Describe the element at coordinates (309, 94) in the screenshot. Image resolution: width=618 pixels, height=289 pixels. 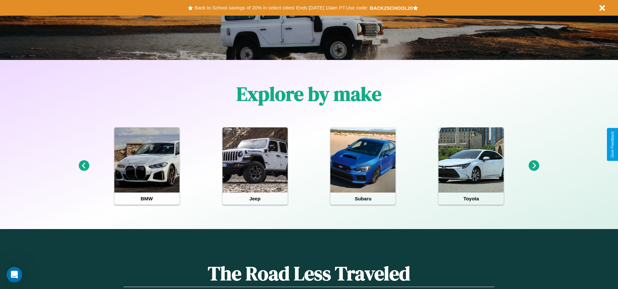
I see `h1: Explore by make` at that location.